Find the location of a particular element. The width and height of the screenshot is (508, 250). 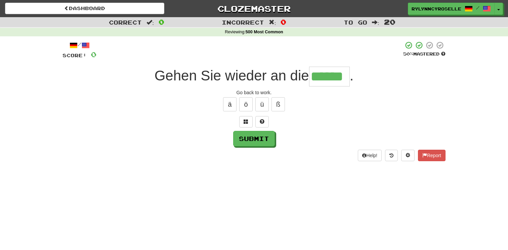

span: Gehen Sie wieder an die is located at coordinates (232, 75).